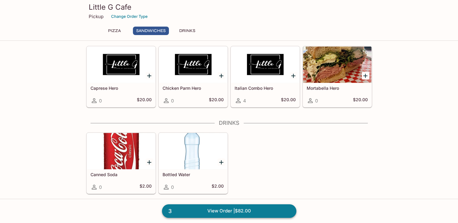 This screenshot has height=223, width=458. What do you see at coordinates (229, 7) in the screenshot?
I see `h3: Little G Cafe` at bounding box center [229, 7].